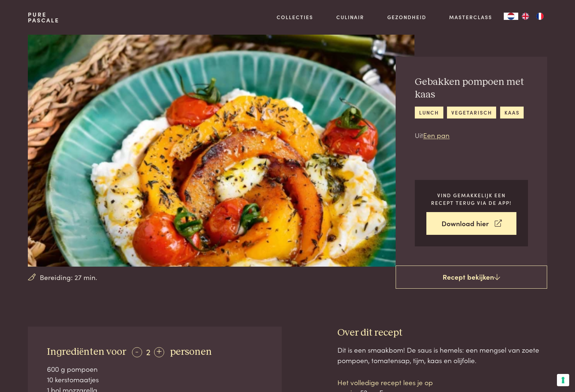 The image size is (575, 392). What do you see at coordinates (436, 135) in the screenshot?
I see `a: Een pan` at bounding box center [436, 135].